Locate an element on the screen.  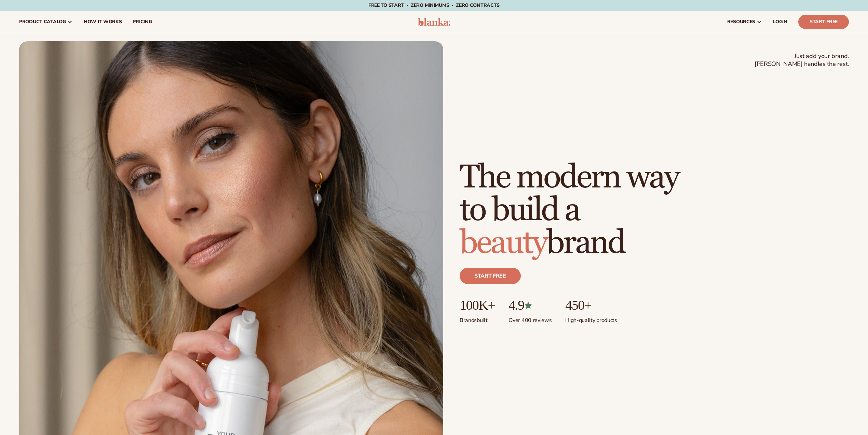
span: LOGIN is located at coordinates (780, 22).